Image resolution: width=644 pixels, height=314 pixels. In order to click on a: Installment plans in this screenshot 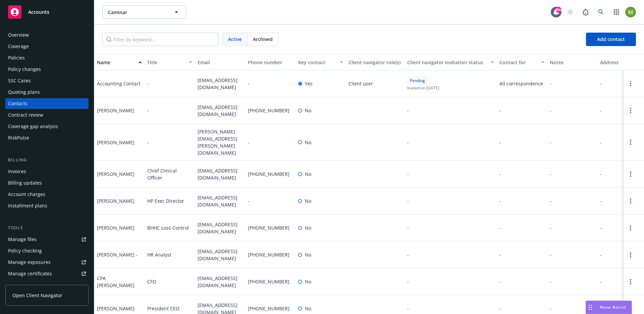, I will do `click(47, 206)`.